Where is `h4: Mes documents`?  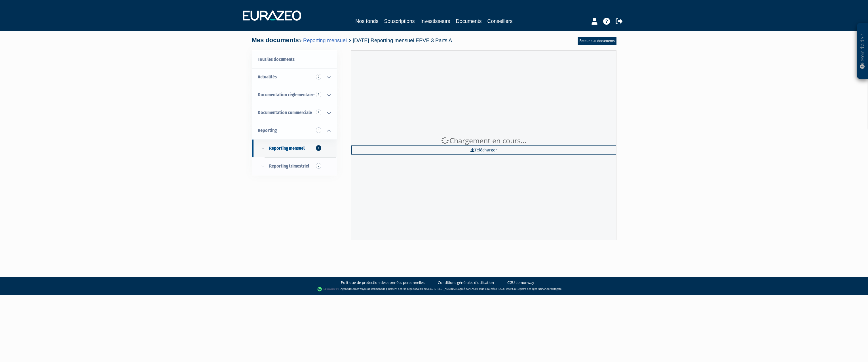 h4: Mes documents is located at coordinates (352, 40).